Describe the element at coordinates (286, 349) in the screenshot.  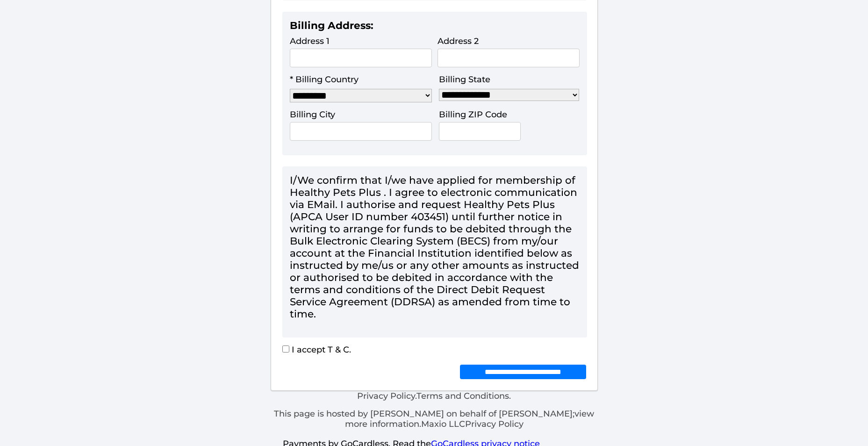
I see `input: I accept T & C.` at that location.